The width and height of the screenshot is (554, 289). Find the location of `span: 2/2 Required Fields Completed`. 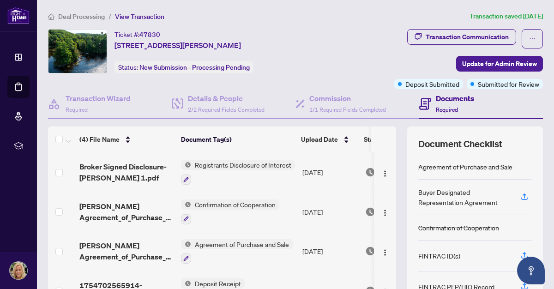

span: 2/2 Required Fields Completed is located at coordinates (226, 109).